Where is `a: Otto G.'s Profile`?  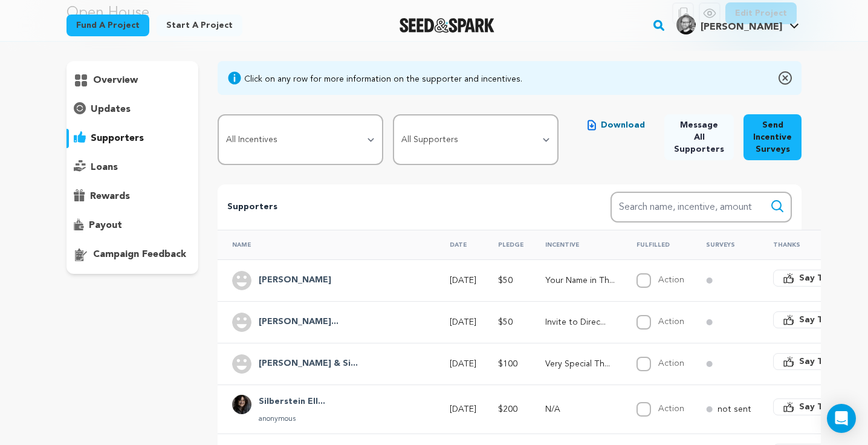
a: Otto G.'s Profile is located at coordinates (737, 24).